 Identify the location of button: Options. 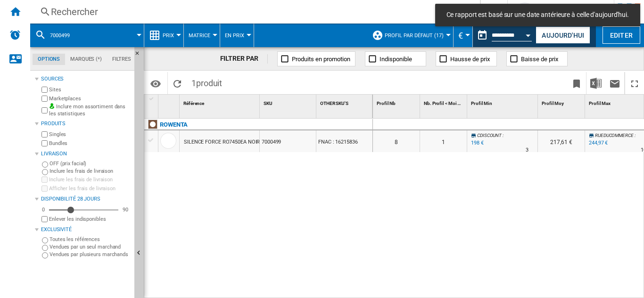
(156, 83).